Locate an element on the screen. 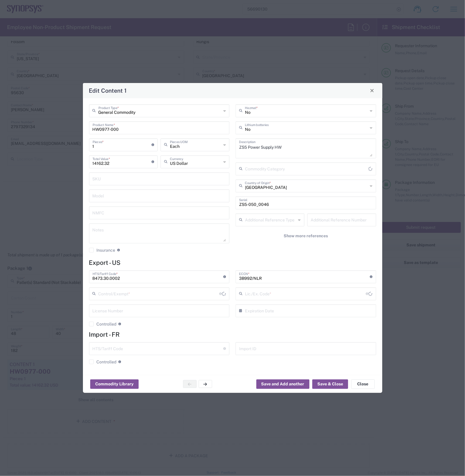  button: Save & Close is located at coordinates (331, 384).